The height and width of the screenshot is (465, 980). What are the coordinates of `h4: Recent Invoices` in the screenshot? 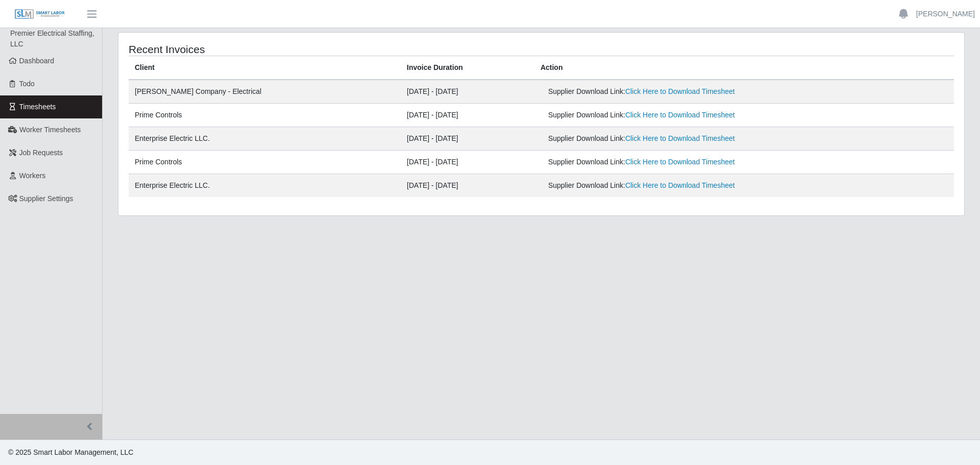 It's located at (296, 49).